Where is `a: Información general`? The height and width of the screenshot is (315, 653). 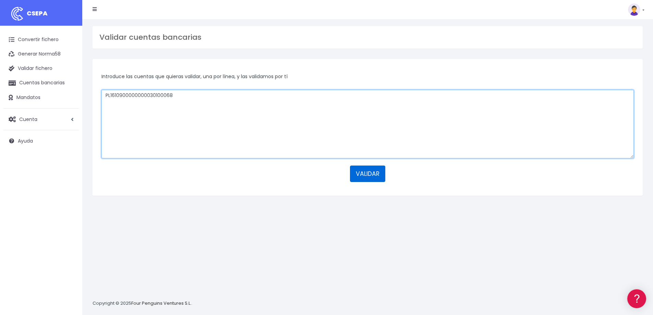 a: Información general is located at coordinates (69, 63).